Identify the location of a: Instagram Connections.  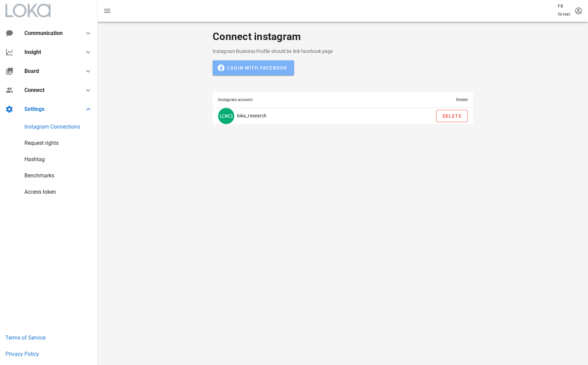
(52, 127).